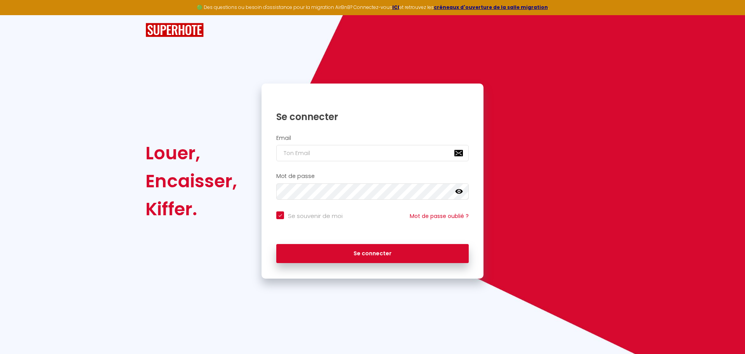  I want to click on button: Se connecter, so click(373, 254).